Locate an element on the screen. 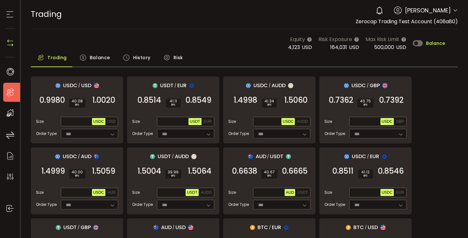 This screenshot has width=468, height=238. span: Zerocap Trading Test Account (406a80) is located at coordinates (407, 21).